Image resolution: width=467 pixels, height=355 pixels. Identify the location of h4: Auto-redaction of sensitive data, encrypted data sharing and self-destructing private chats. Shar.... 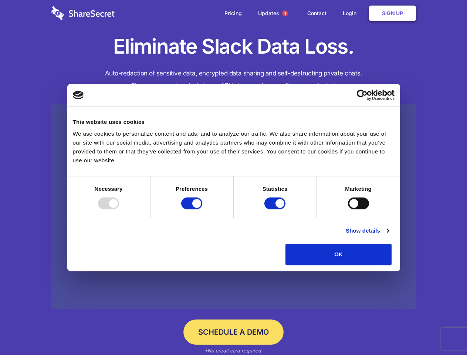
(234, 80).